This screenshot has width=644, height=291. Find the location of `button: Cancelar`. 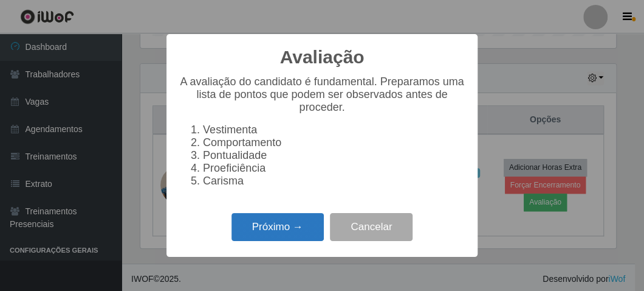

button: Cancelar is located at coordinates (371, 227).